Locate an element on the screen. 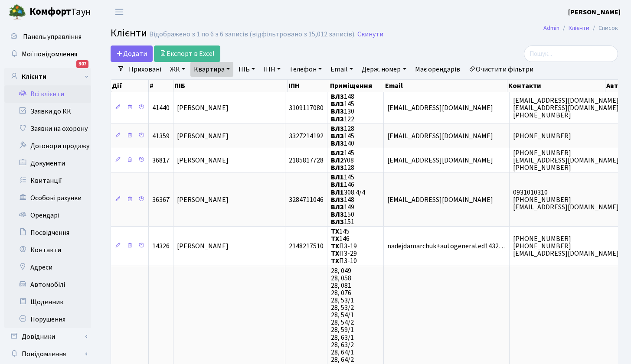 The height and width of the screenshot is (364, 631). th: Дії is located at coordinates (130, 85).